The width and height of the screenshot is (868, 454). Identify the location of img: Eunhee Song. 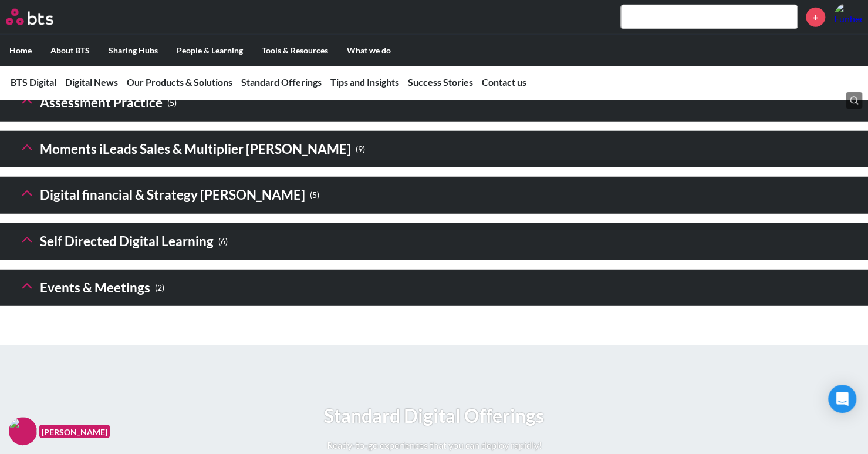
(848, 17).